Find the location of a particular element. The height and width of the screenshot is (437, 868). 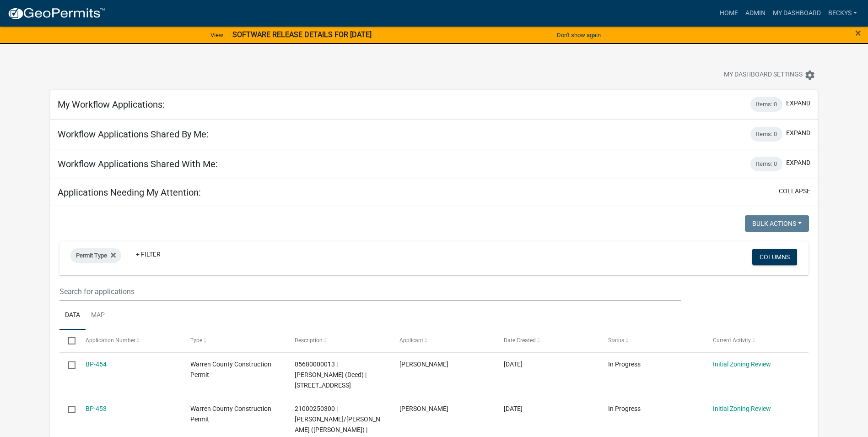

button: My Dashboard Settingssettings is located at coordinates (769, 75).